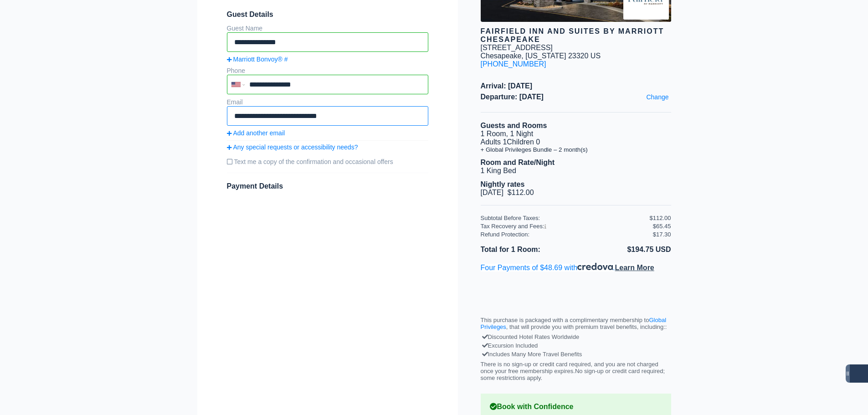 Image resolution: width=868 pixels, height=415 pixels. What do you see at coordinates (576, 323) in the screenshot?
I see `p: This purchase is packaged with a complimentary membership to , that will provide you with premium...` at bounding box center [576, 323].